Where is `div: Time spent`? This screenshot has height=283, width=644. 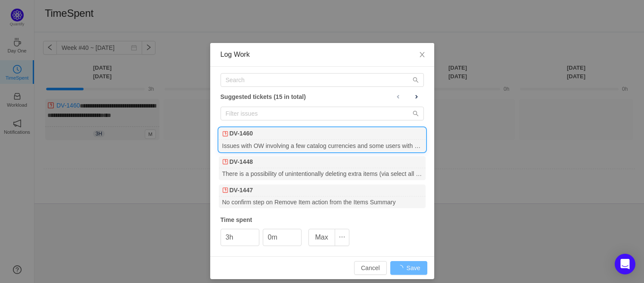
div: Time spent is located at coordinates (322, 220).